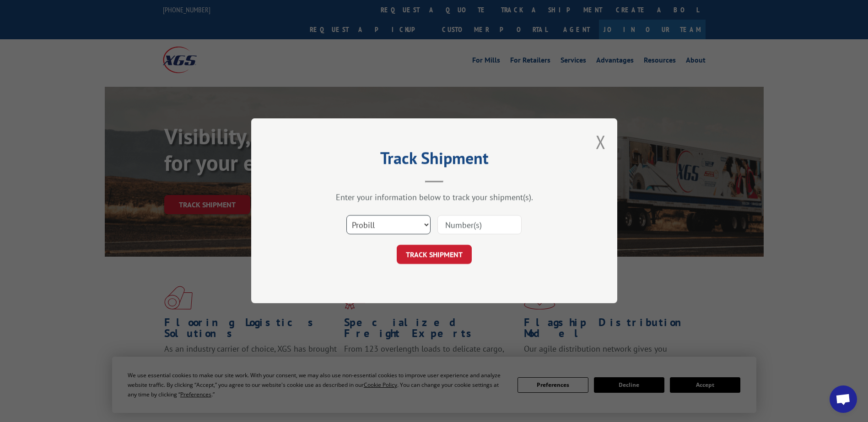  Describe the element at coordinates (480, 225) in the screenshot. I see `input: Number(s)` at that location.